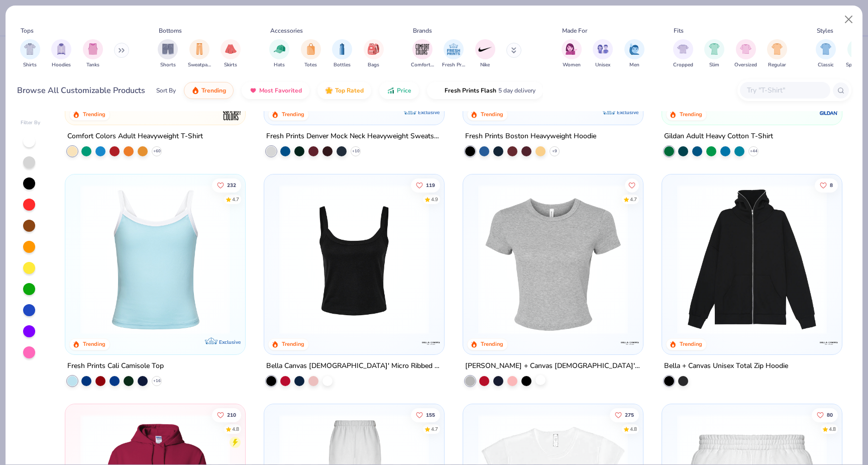 The width and height of the screenshot is (868, 465). I want to click on span: Unisex, so click(603, 65).